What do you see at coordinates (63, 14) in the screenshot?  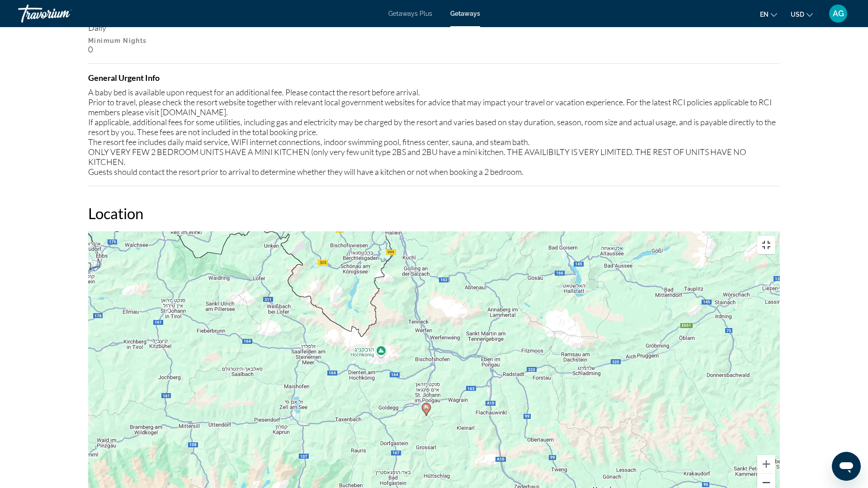 I see `a: Travorium` at bounding box center [63, 14].